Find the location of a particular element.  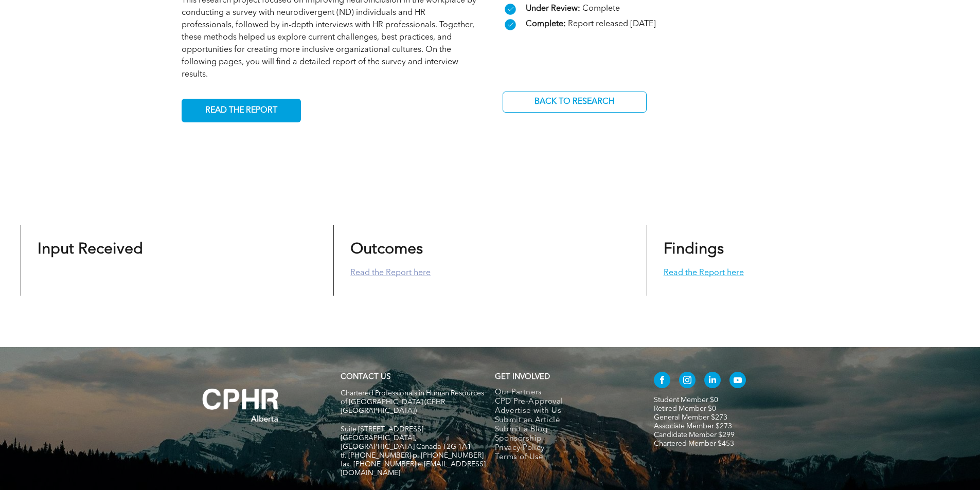

a: READ THE REPORT is located at coordinates (241, 110).